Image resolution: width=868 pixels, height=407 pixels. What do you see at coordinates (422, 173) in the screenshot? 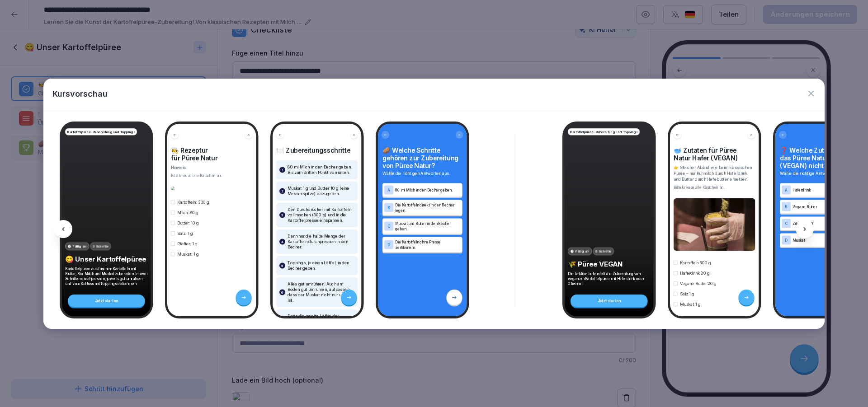
I see `p: Wähle die richtigen Antworten aus.` at bounding box center [422, 173].